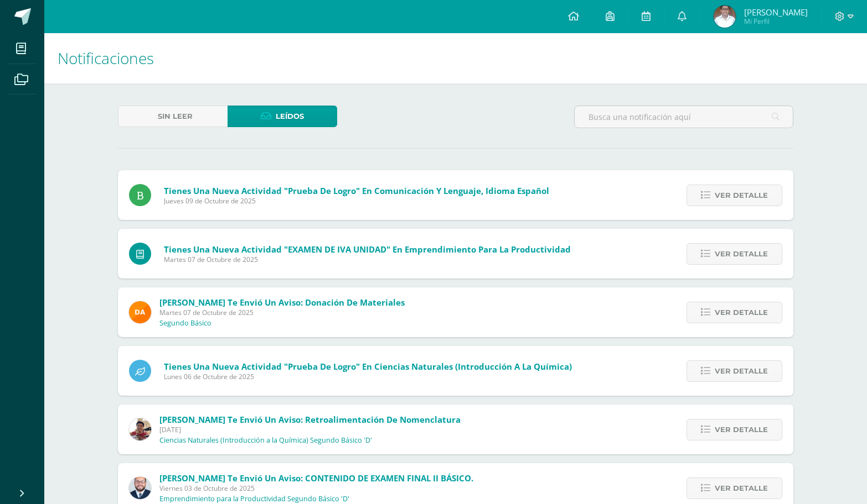 The height and width of the screenshot is (504, 867). Describe the element at coordinates (254, 499) in the screenshot. I see `p: Emprendimiento para la Productividad Segundo Básico 'D'` at that location.